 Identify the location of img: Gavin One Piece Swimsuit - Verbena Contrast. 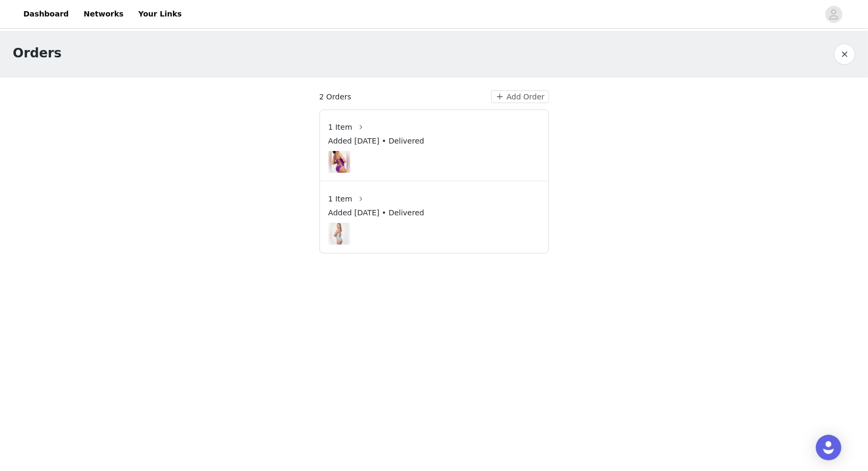
(339, 161).